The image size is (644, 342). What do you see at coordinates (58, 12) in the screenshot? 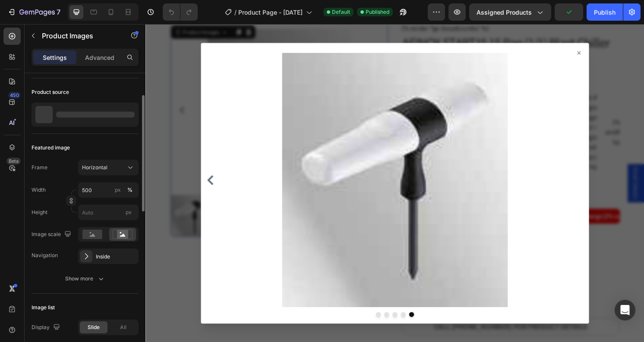
I see `p: 7` at bounding box center [58, 12].